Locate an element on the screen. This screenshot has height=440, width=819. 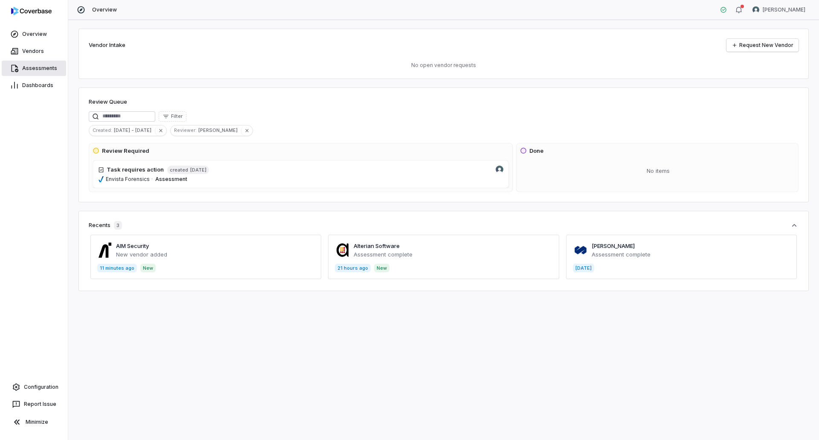
a: Dashboards is located at coordinates (34, 85).